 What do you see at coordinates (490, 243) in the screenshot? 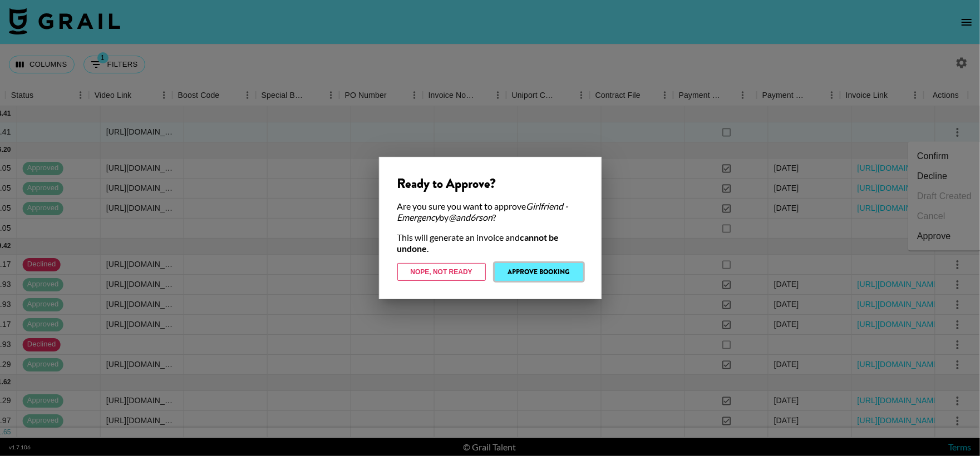
I see `div: This will generate an invoice and .` at bounding box center [490, 243].